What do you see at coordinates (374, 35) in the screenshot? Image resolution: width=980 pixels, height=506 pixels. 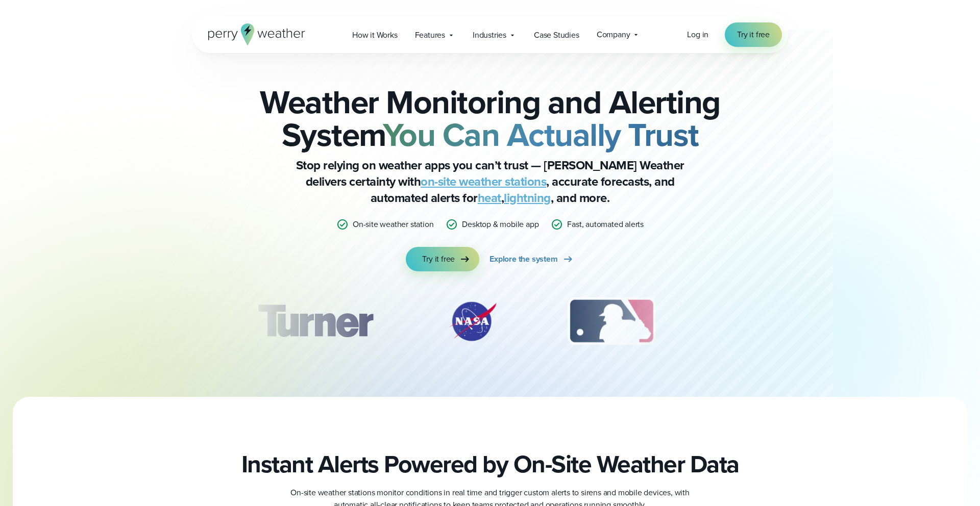 I see `span: How it Works` at bounding box center [374, 35].